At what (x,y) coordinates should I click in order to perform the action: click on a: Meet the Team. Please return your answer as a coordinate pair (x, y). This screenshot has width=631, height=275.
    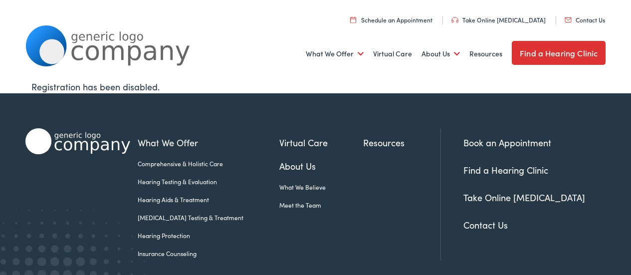
    Looking at the image, I should click on (321, 205).